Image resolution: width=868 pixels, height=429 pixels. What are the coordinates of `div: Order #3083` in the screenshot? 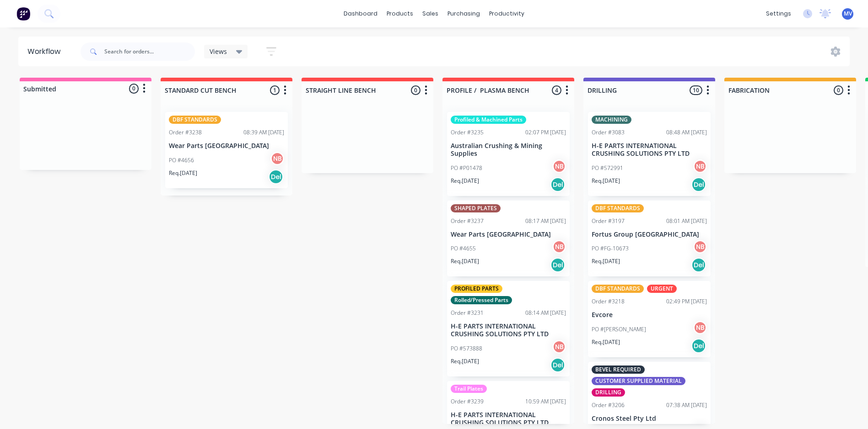 It's located at (609, 132).